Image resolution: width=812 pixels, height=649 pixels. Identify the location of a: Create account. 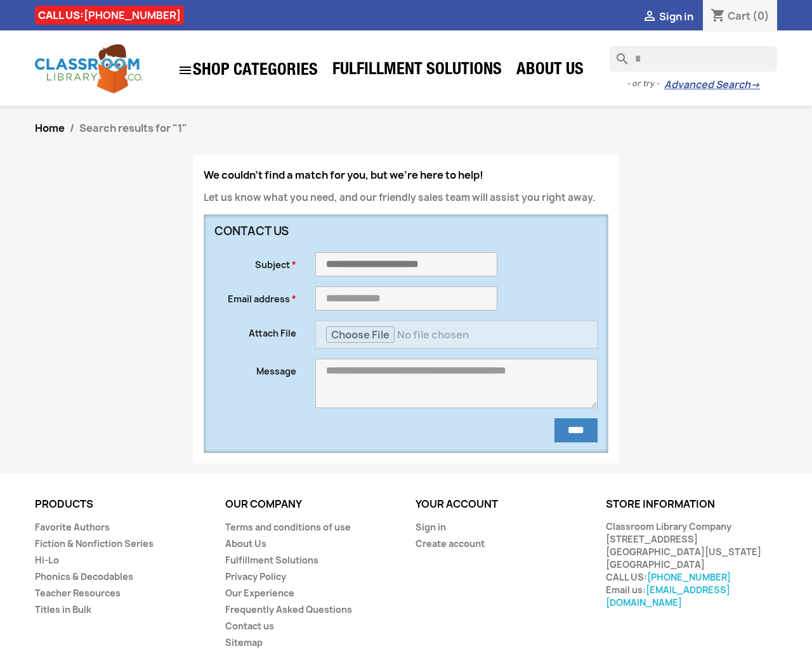
(450, 543).